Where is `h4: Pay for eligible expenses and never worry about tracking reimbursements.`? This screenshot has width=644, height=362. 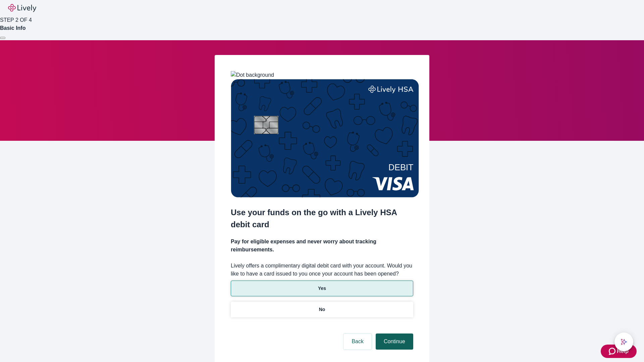
h4: Pay for eligible expenses and never worry about tracking reimbursements. is located at coordinates (322, 245).